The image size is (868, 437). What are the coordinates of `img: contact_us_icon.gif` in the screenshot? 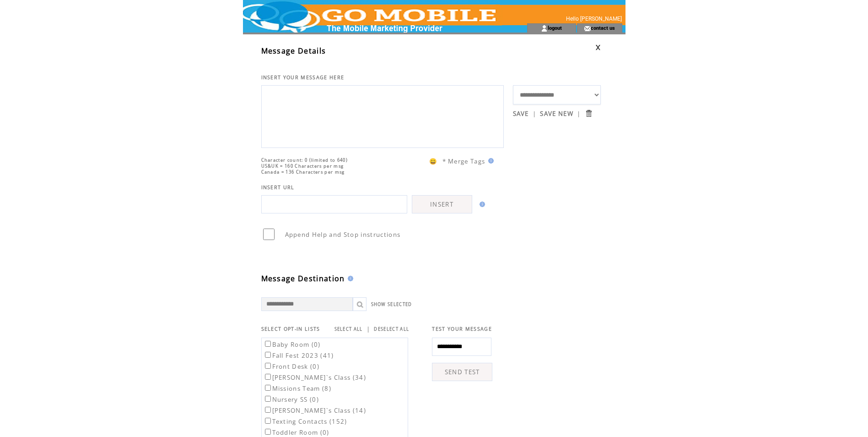 It's located at (587, 28).